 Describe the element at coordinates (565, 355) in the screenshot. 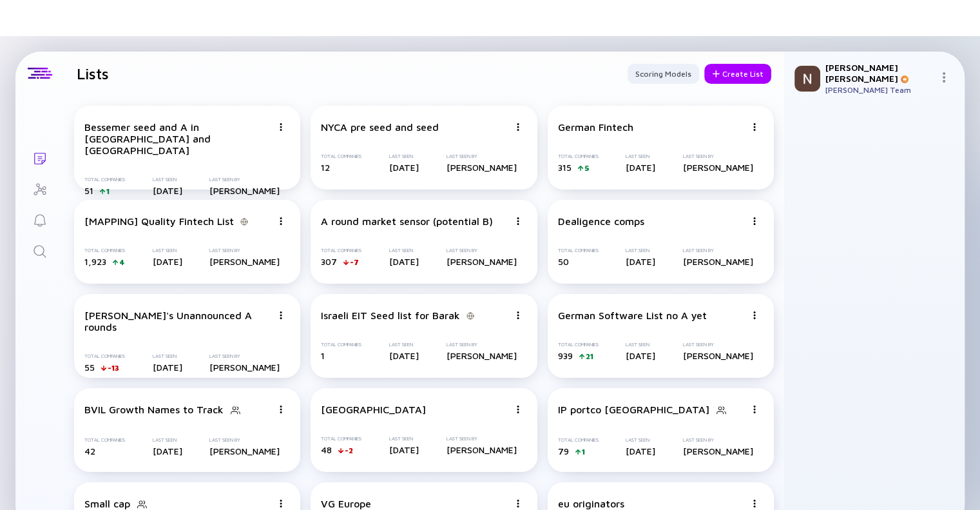

I see `span: 939` at that location.